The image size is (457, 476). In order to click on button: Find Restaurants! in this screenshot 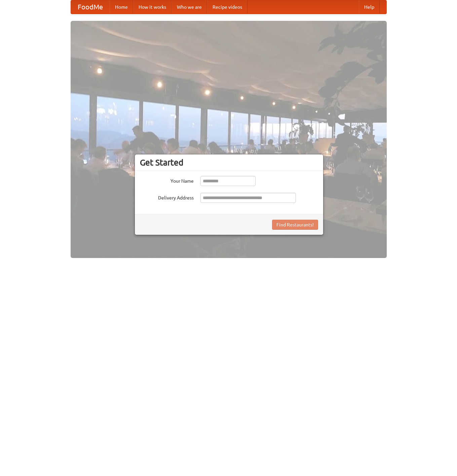, I will do `click(295, 225)`.